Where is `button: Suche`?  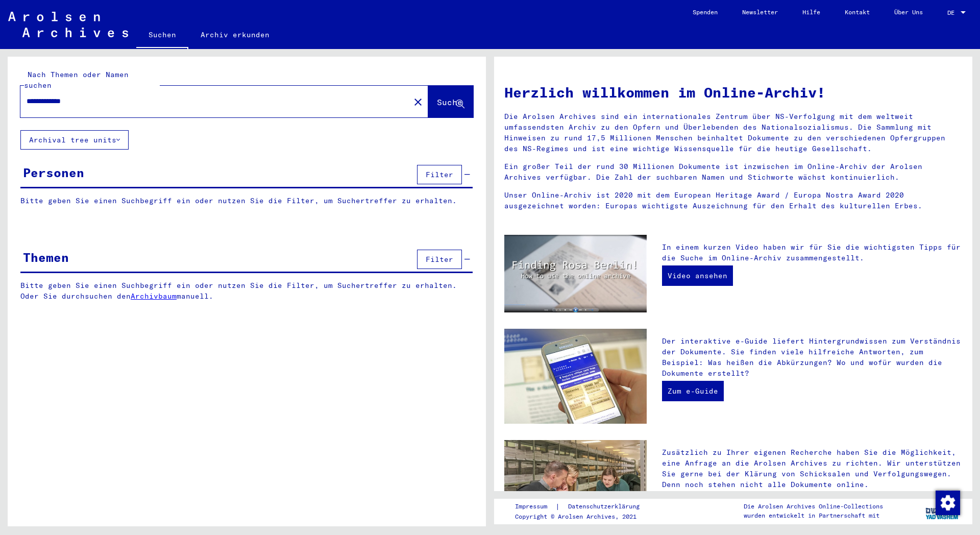
button: Suche is located at coordinates (450, 102).